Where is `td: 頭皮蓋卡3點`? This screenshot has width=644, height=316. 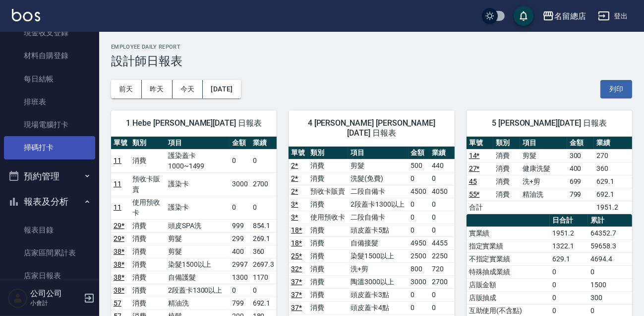 td: 頭皮蓋卡3點 is located at coordinates (378, 295).